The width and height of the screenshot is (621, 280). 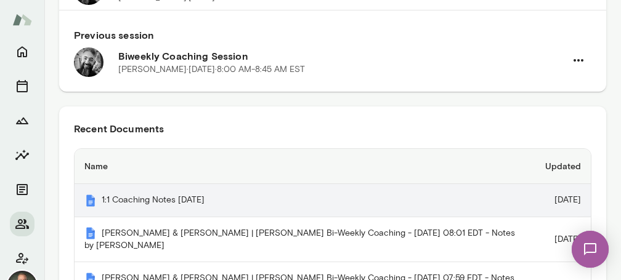 I want to click on button: Home, so click(x=22, y=52).